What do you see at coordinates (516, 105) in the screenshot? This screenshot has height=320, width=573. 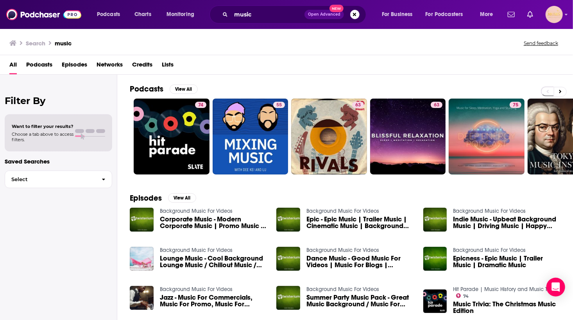 I see `span: 75` at bounding box center [516, 105].